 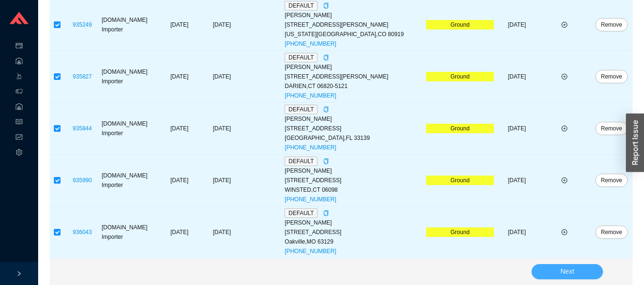 I want to click on span: credit-card, so click(x=19, y=47).